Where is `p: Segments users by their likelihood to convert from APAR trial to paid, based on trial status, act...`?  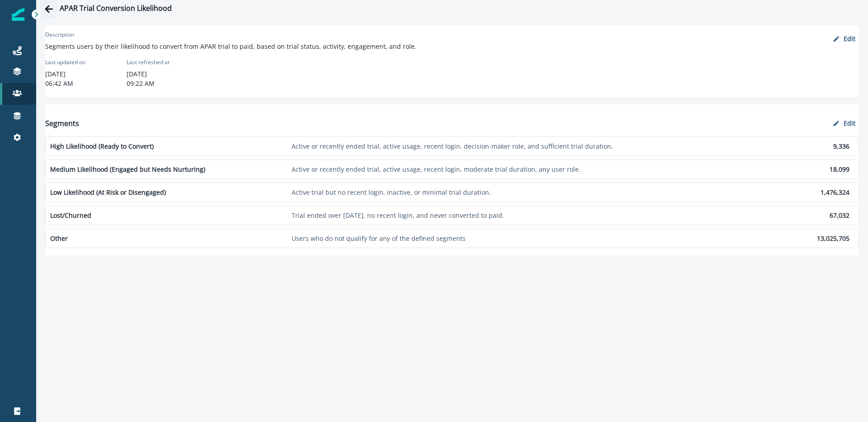 p: Segments users by their likelihood to convert from APAR trial to paid, based on trial status, act... is located at coordinates (230, 46).